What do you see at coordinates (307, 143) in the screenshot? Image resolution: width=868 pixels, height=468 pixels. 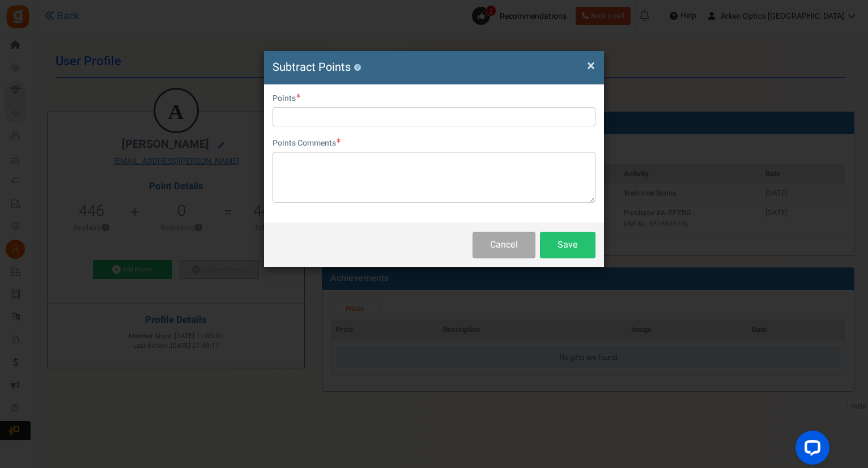 I see `label: Points Comments` at bounding box center [307, 143].